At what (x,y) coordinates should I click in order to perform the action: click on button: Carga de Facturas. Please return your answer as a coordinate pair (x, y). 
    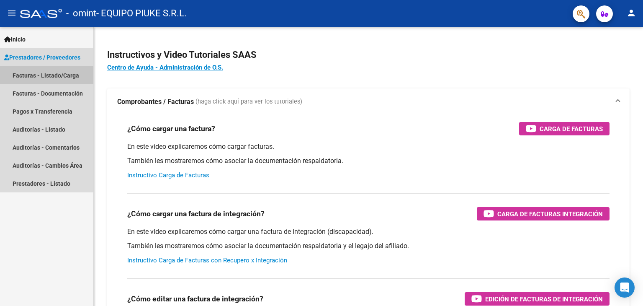
    Looking at the image, I should click on (565, 129).